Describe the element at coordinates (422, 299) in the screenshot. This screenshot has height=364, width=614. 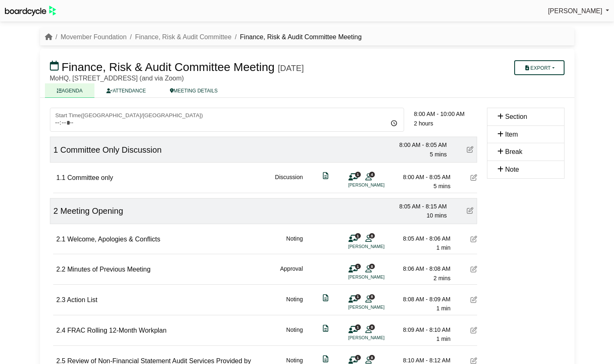
I see `div: 8:08 AM - 8:09 AM` at that location.